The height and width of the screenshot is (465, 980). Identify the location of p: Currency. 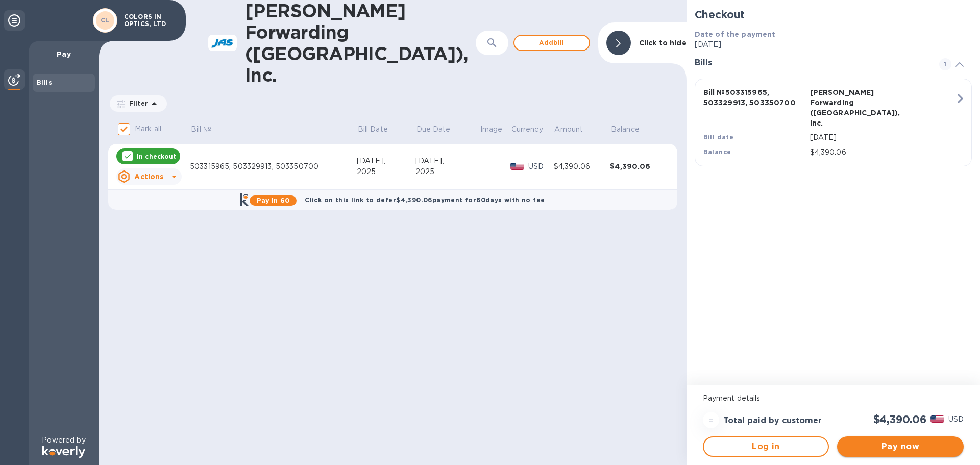
(527, 129).